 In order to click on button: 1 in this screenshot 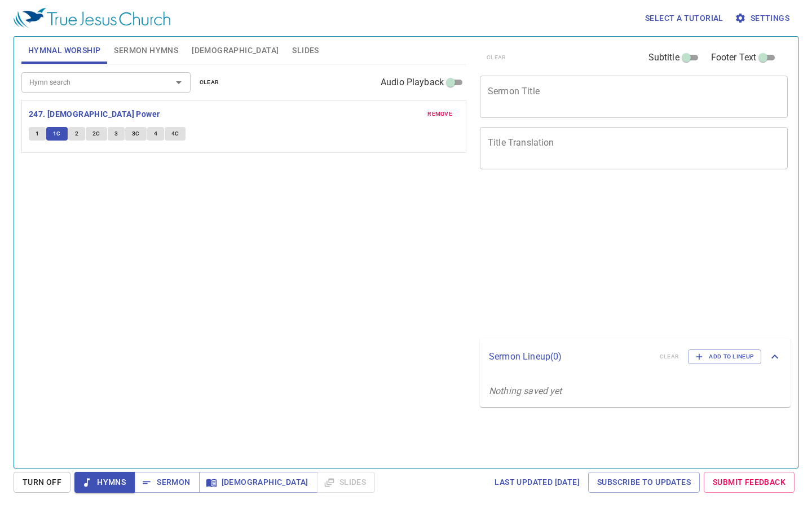, I will do `click(37, 134)`.